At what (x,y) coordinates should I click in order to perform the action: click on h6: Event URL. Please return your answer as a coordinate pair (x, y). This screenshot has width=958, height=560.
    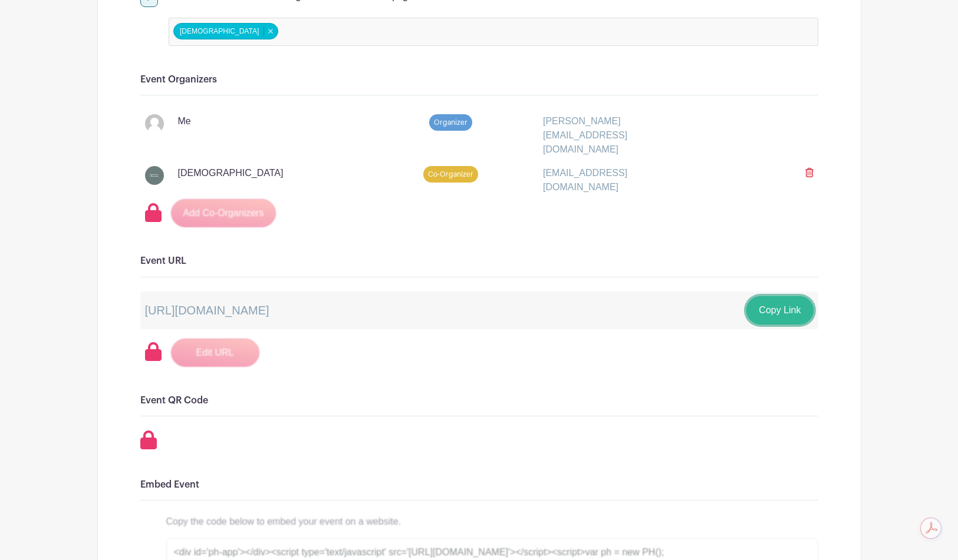
    Looking at the image, I should click on (479, 261).